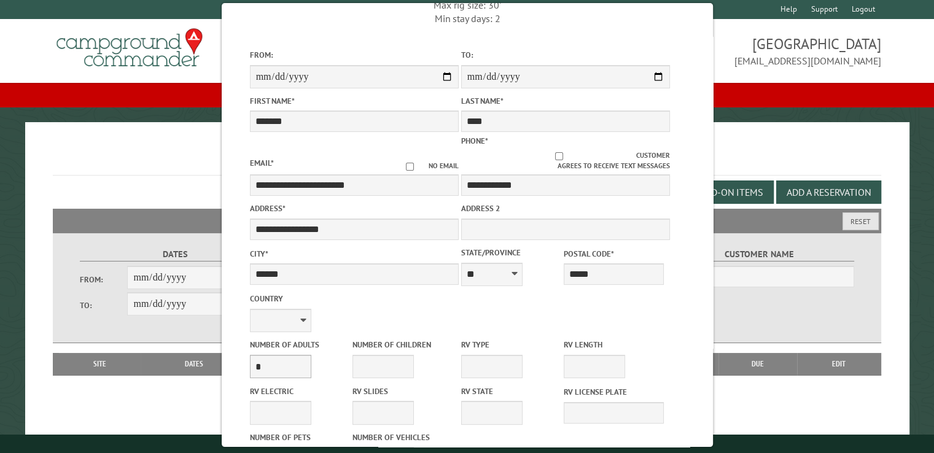 This screenshot has height=453, width=934. What do you see at coordinates (130, 48) in the screenshot?
I see `img: Campground Commander` at bounding box center [130, 48].